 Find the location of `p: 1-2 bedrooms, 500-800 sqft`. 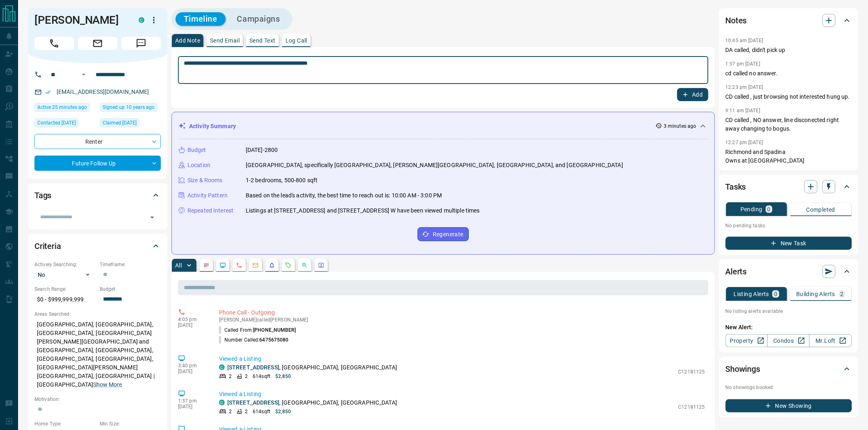

p: 1-2 bedrooms, 500-800 sqft is located at coordinates (281, 180).